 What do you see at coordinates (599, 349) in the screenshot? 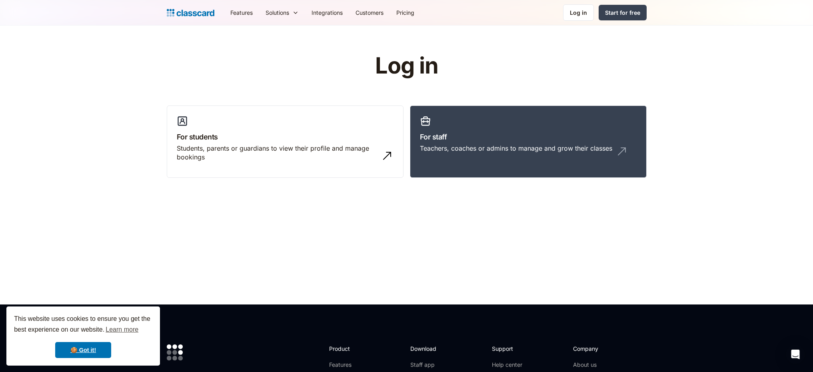
I see `h2: Company` at bounding box center [599, 349].